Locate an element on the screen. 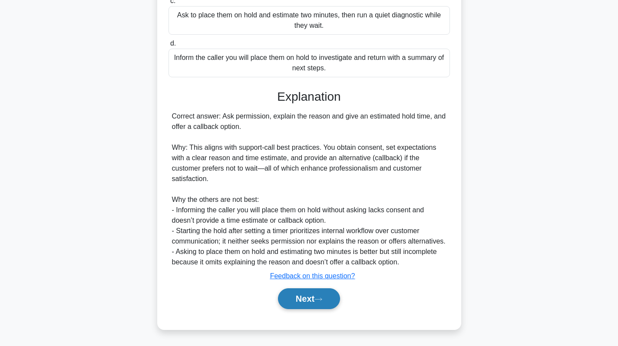  a: Feedback on this question? is located at coordinates (313, 276).